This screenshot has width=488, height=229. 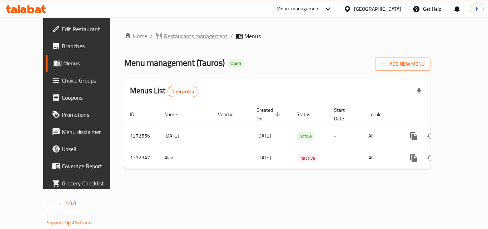 I want to click on td: 1272347, so click(x=141, y=158).